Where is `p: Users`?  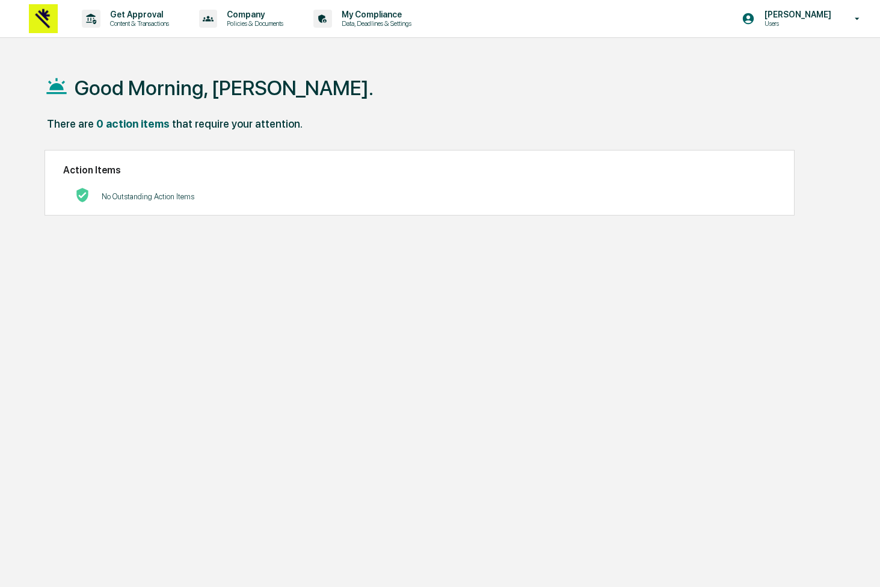 p: Users is located at coordinates (796, 23).